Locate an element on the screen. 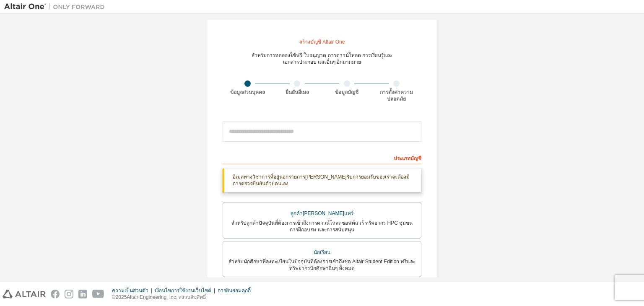 Image resolution: width=644 pixels, height=306 pixels. font: เงื่อนไขการใช้งานเว็บไซต์ is located at coordinates (183, 290).